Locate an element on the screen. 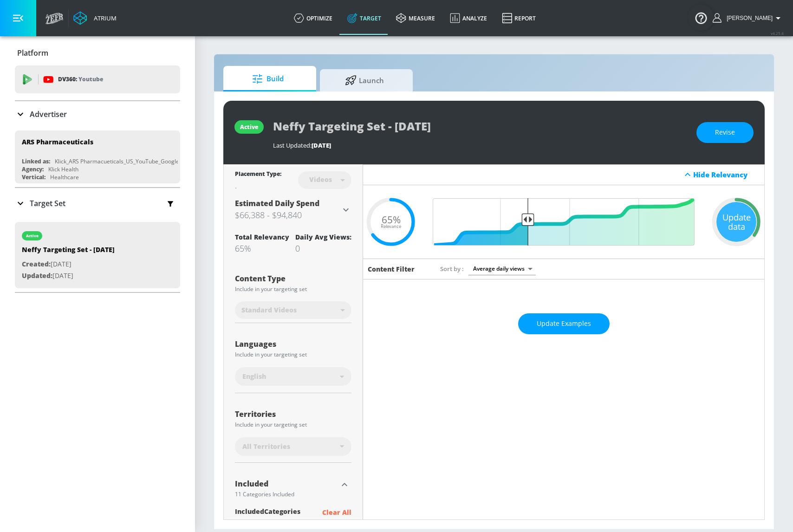 The width and height of the screenshot is (793, 532). span: Estimated Daily Spend is located at coordinates (278, 203).